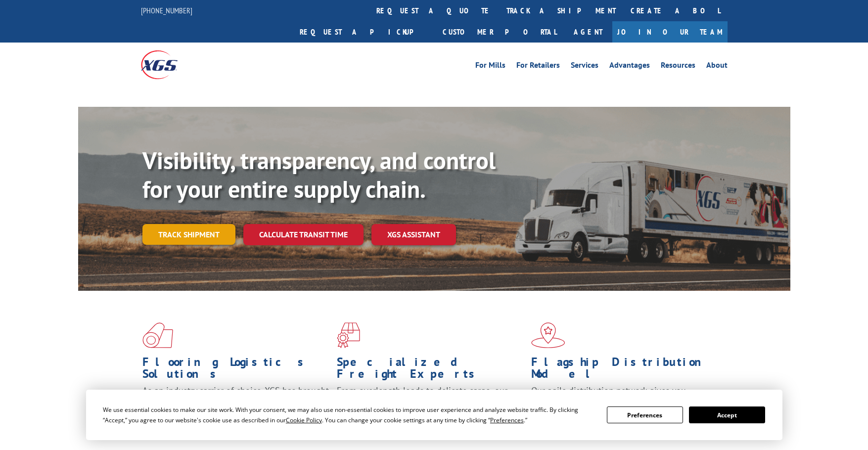 The height and width of the screenshot is (450, 868). I want to click on h1: Flooring Logistics Solutions, so click(235, 371).